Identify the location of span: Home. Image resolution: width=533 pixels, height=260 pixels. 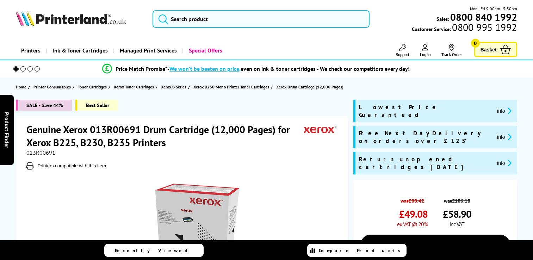
(21, 87).